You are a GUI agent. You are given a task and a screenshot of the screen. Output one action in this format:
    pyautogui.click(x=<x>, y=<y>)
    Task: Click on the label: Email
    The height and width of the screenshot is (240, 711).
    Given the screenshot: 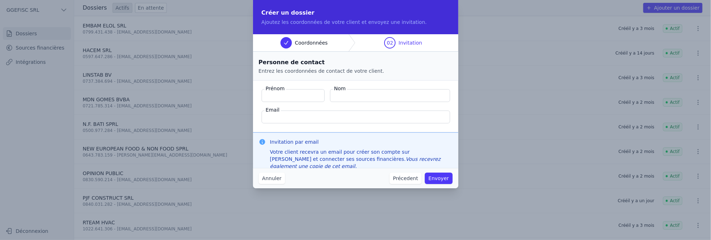 What is the action you would take?
    pyautogui.click(x=273, y=110)
    